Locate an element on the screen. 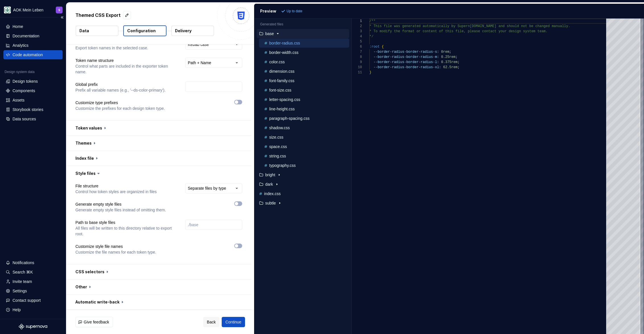 The width and height of the screenshot is (644, 334). span: Give feedback is located at coordinates (97, 322).